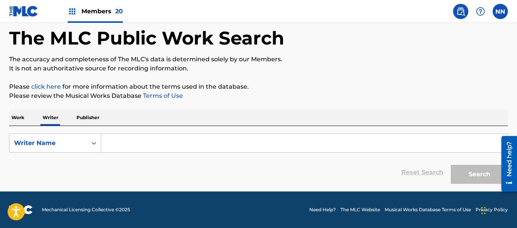 The image size is (517, 228). What do you see at coordinates (13, 30) in the screenshot?
I see `div: Open Resource Center` at bounding box center [13, 30].